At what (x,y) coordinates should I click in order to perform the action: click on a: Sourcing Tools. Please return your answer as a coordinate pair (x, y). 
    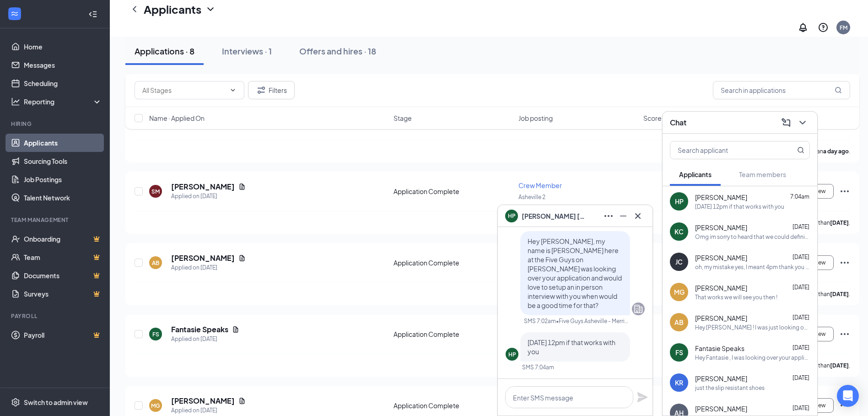
    Looking at the image, I should click on (63, 161).